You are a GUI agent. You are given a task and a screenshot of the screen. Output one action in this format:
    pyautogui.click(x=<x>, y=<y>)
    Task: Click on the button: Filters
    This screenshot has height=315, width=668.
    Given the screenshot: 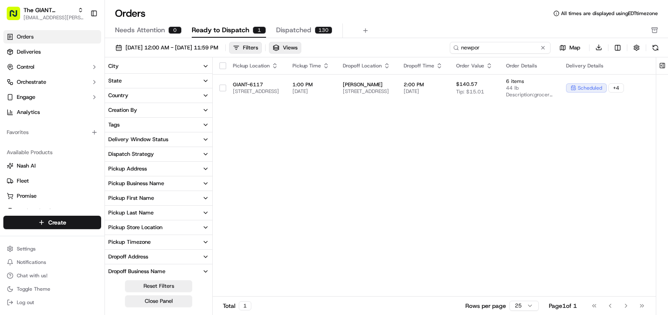 What is the action you would take?
    pyautogui.click(x=245, y=48)
    